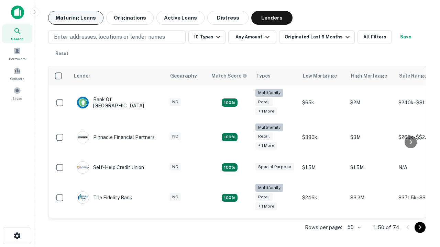  I want to click on a: Search, so click(17, 34).